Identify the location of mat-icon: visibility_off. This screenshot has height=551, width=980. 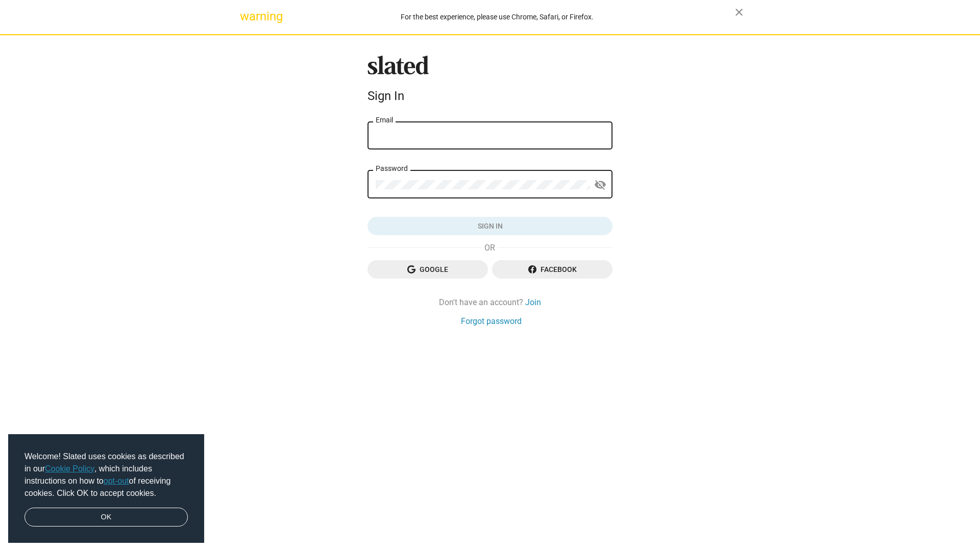
(600, 185).